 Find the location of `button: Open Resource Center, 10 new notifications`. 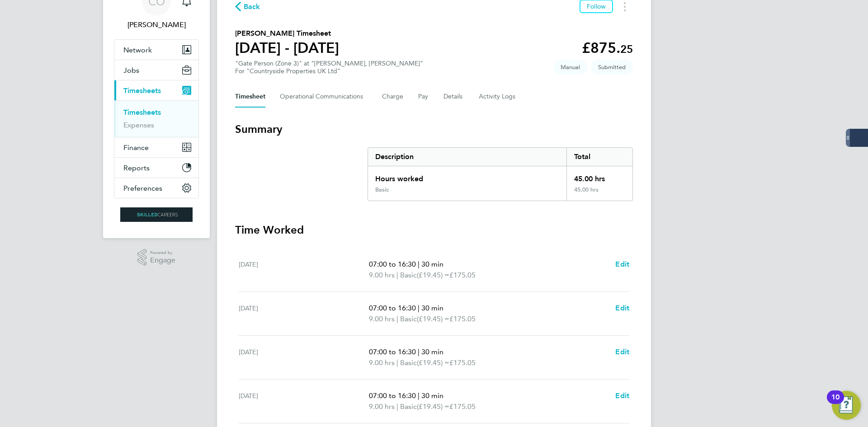

button: Open Resource Center, 10 new notifications is located at coordinates (846, 405).